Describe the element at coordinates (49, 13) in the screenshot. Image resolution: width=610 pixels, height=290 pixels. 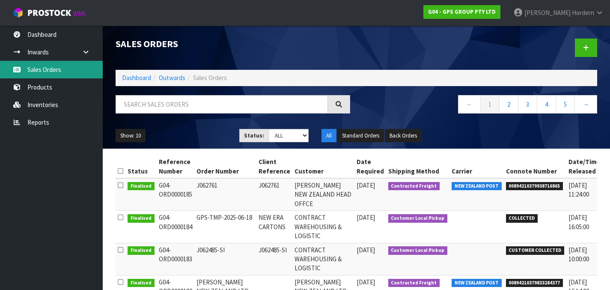
I see `span: ProStock` at that location.